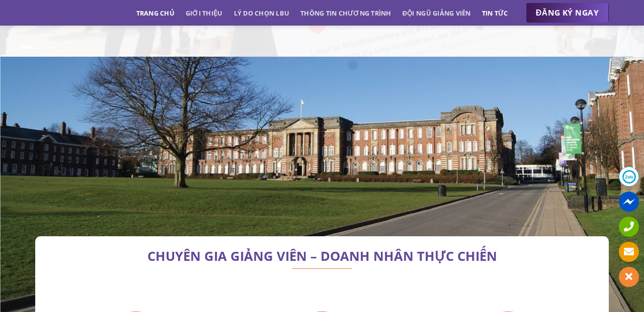 This screenshot has width=644, height=312. What do you see at coordinates (345, 13) in the screenshot?
I see `a: Thông tin chương trình` at bounding box center [345, 13].